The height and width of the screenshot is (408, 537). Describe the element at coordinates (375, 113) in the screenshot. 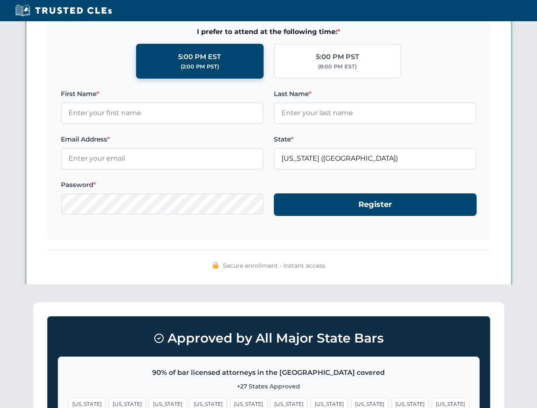

I see `input: Enter your last name` at that location.